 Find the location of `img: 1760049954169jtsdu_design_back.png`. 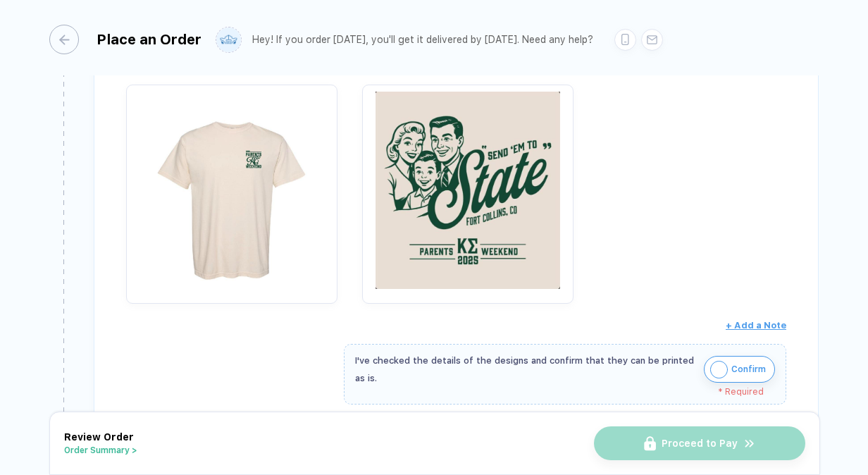

img: 1760049954169jtsdu_design_back.png is located at coordinates (468, 190).